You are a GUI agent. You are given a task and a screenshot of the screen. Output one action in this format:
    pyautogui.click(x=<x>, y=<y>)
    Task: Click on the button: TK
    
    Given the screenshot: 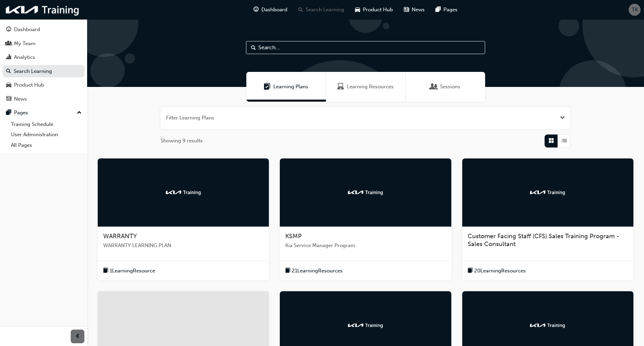 What is the action you would take?
    pyautogui.click(x=635, y=9)
    